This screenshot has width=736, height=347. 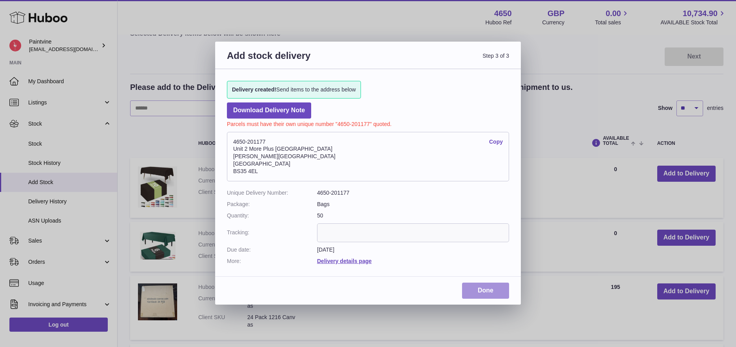 What do you see at coordinates (269, 110) in the screenshot?
I see `a: Download Delivery Note` at bounding box center [269, 110].